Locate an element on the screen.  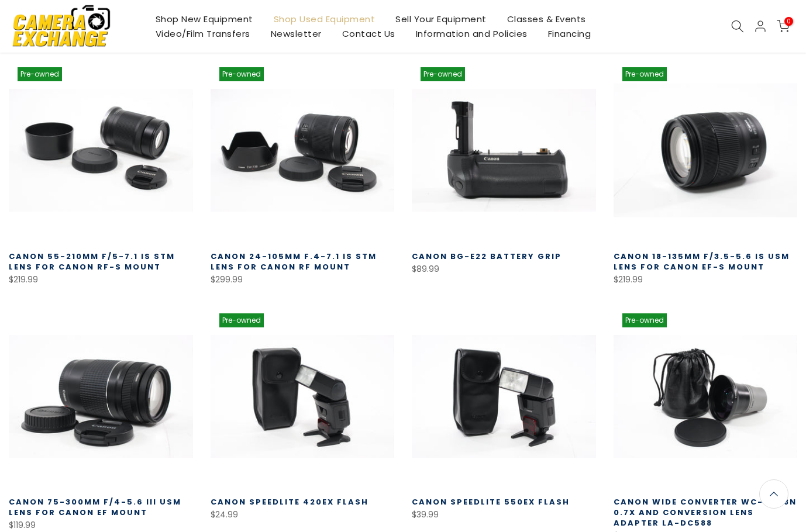
a: 0 is located at coordinates (783, 27).